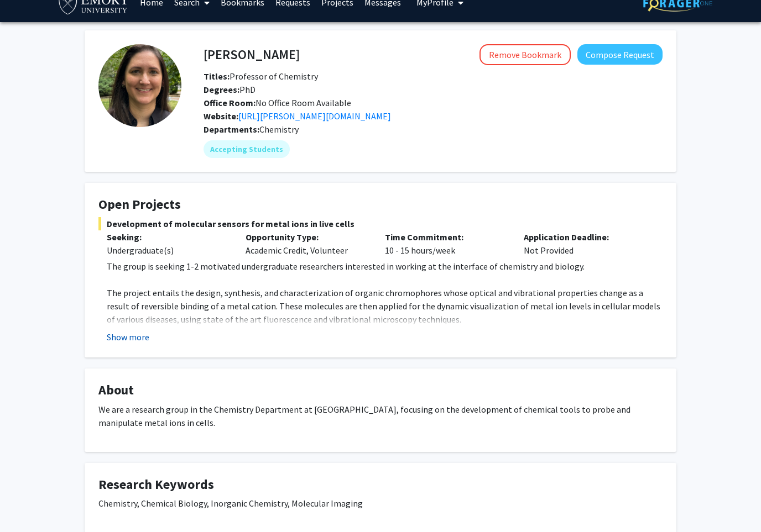  I want to click on div: Undergraduate(s), so click(168, 251).